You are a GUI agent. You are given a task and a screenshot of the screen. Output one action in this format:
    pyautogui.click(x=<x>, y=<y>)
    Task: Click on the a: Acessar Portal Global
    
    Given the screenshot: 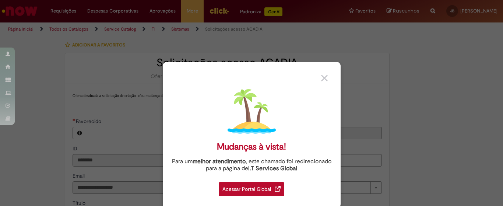 What is the action you would take?
    pyautogui.click(x=251, y=187)
    